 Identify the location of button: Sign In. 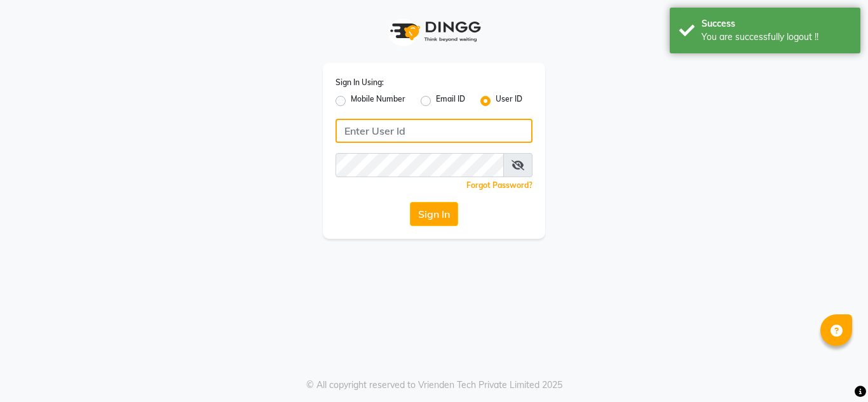
(434, 214).